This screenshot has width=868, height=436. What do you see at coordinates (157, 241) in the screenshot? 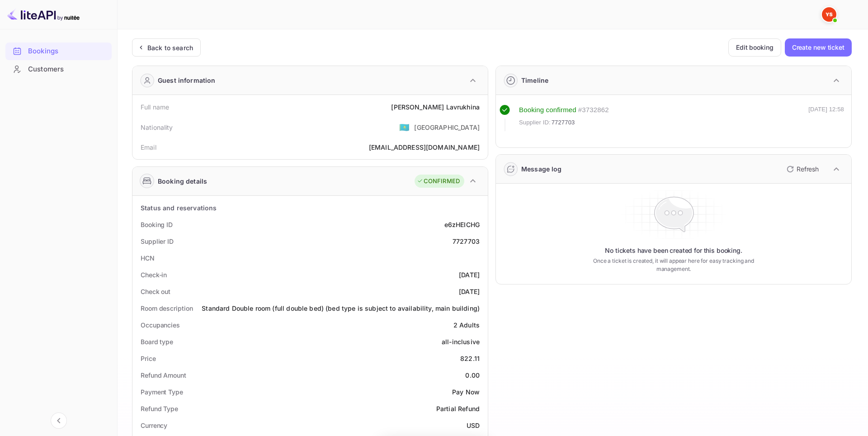
I see `div: Supplier ID` at bounding box center [157, 241].